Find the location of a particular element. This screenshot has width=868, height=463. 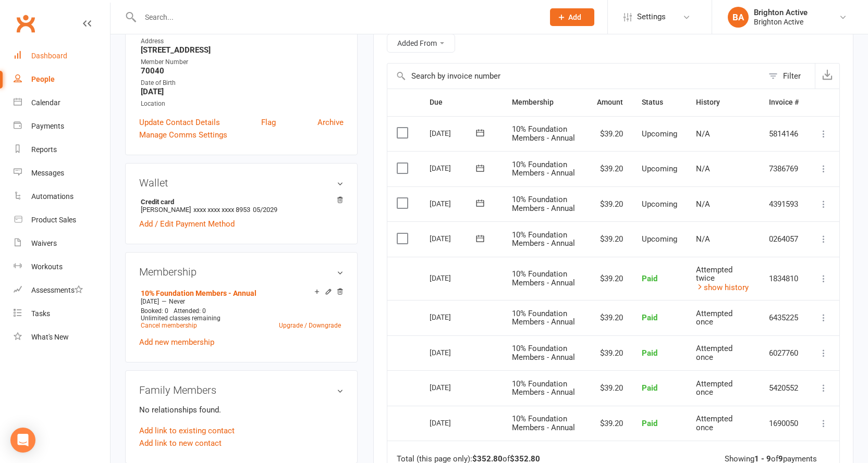

div: Product Sales is located at coordinates (53, 219).